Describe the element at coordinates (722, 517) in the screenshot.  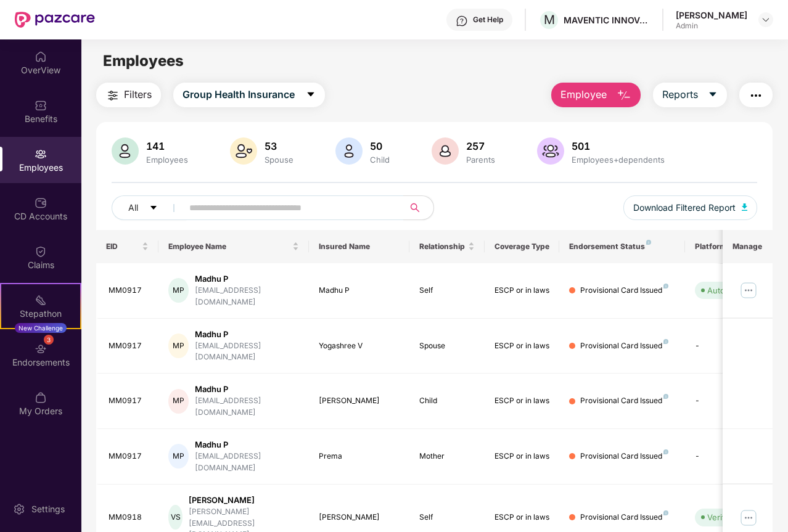
I see `div: Verified` at that location.